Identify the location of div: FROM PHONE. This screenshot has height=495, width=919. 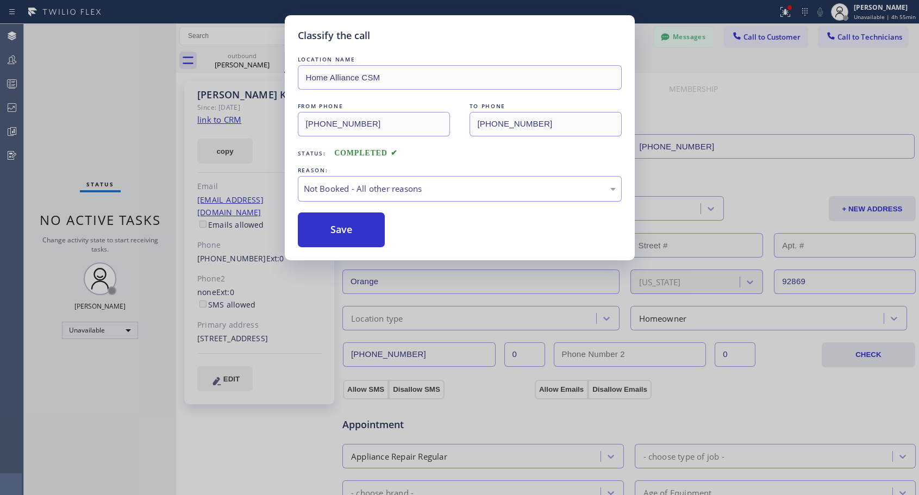
(374, 106).